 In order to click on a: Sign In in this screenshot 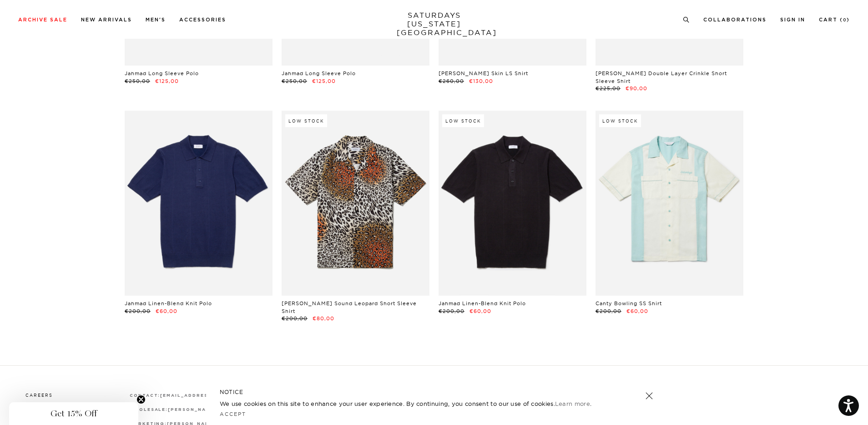, I will do `click(793, 20)`.